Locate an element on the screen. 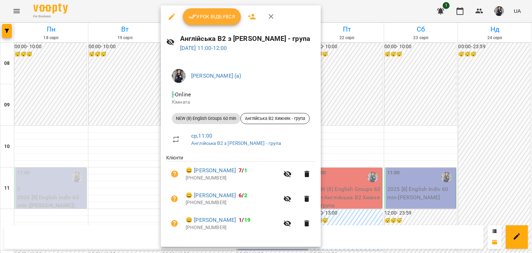 The image size is (532, 253). div: Англійська В2 Хижняк - група is located at coordinates (275, 118).